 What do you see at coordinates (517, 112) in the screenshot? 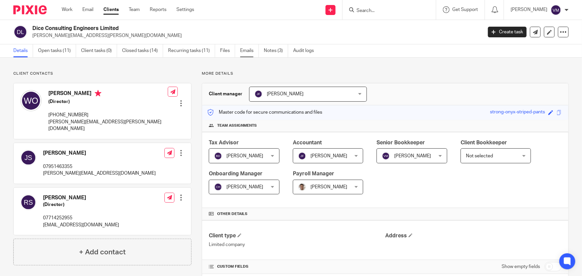
I see `div: strong-onyx-striped-pants` at bounding box center [517, 112].